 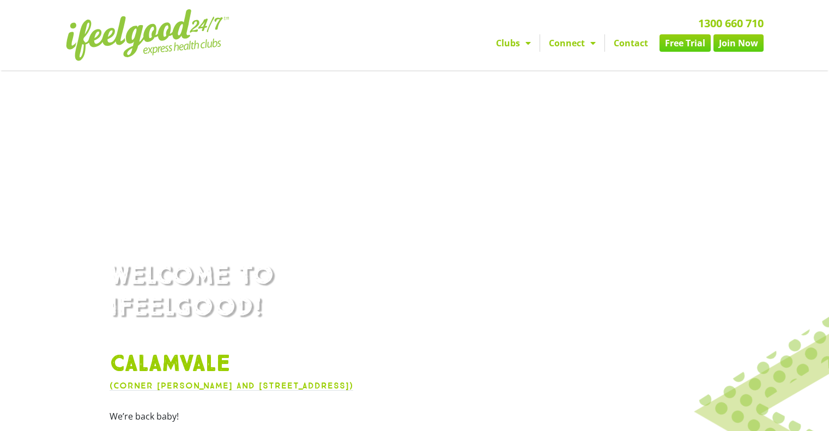 I want to click on a: Clubs, so click(x=513, y=43).